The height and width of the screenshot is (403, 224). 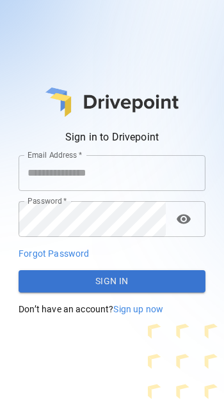 What do you see at coordinates (54, 155) in the screenshot?
I see `label: Email Address` at bounding box center [54, 155].